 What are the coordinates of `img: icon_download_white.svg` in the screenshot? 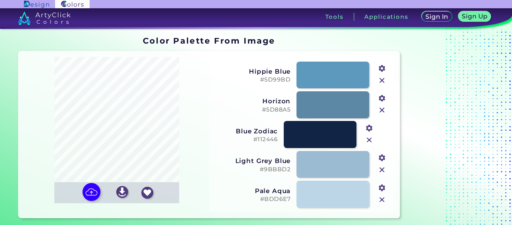 It's located at (122, 192).